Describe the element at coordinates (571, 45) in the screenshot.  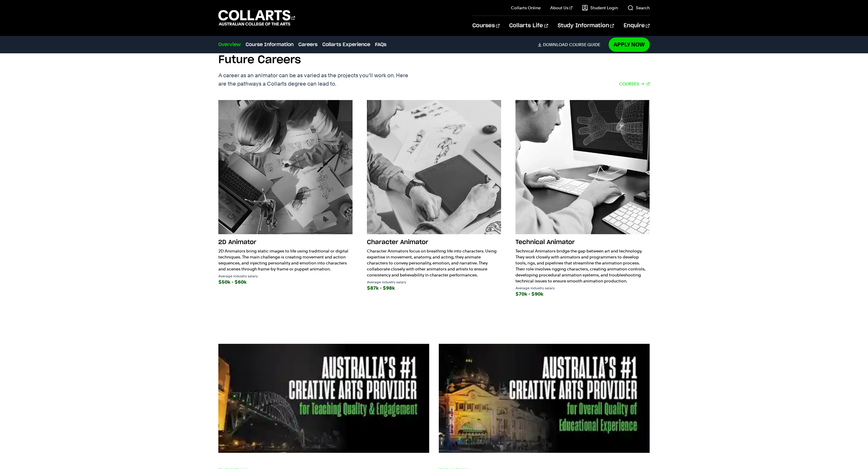
I see `a: DownloadCourse Guide` at that location.